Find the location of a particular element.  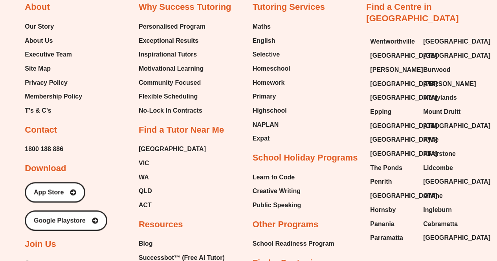

a: Epping is located at coordinates (393, 112).